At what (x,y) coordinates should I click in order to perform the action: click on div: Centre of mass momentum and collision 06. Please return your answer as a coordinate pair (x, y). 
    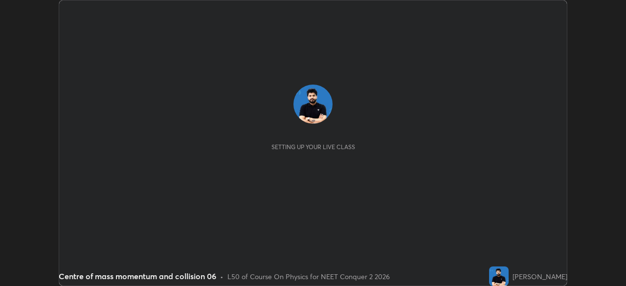
    Looking at the image, I should click on (137, 276).